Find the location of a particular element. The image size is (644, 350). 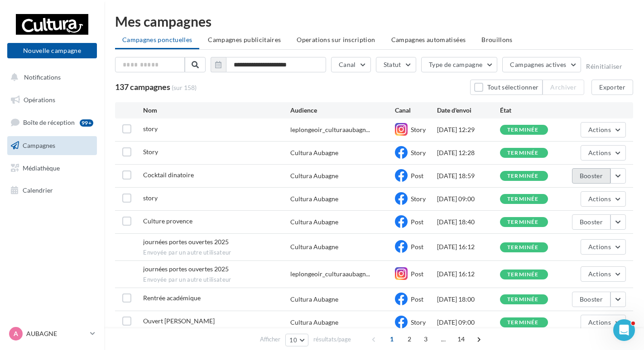

button: Campagnes actives is located at coordinates (541, 65).